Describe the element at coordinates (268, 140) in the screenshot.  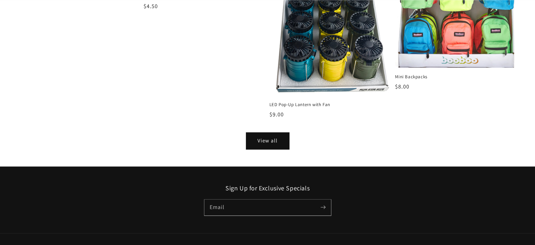
I see `a: View all products in the Home Page Items collection` at that location.